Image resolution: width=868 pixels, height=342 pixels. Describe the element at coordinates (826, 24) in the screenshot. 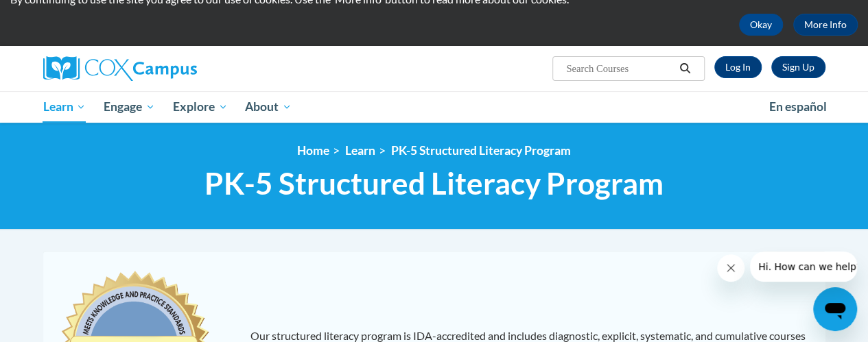

I see `a: More Info` at that location.